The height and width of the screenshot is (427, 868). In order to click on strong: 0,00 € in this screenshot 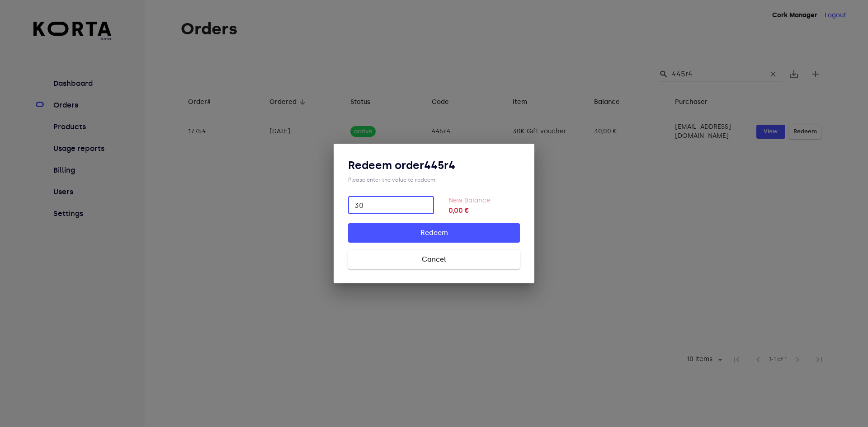, I will do `click(484, 211)`.